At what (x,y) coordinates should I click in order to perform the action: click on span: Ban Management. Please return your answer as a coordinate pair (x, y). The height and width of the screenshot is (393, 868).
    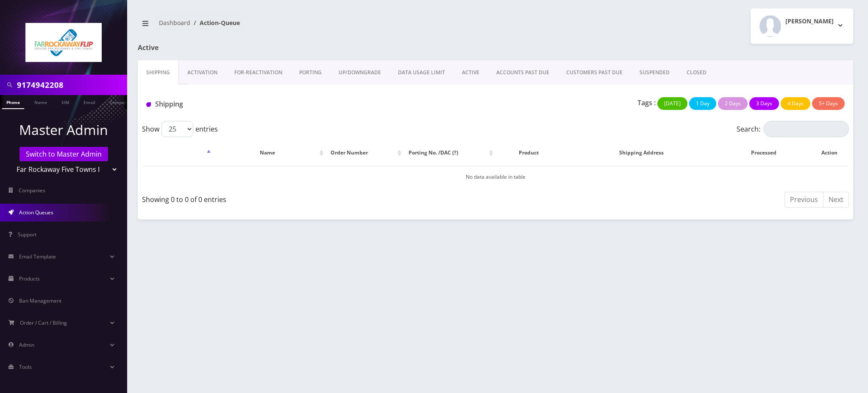
    Looking at the image, I should click on (40, 301).